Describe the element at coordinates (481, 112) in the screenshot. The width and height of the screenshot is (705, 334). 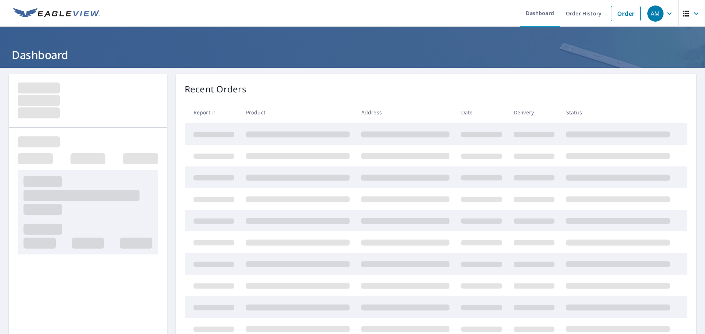
I see `th: Date` at that location.